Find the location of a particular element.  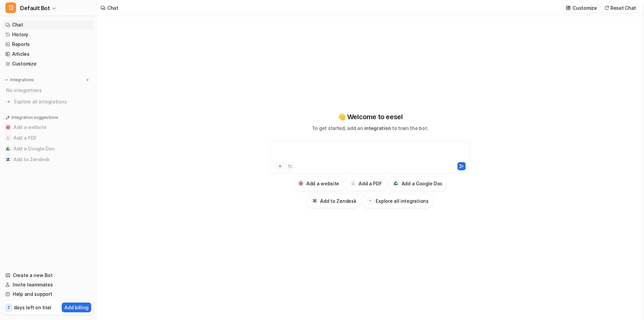

a: Reports is located at coordinates (48, 45).